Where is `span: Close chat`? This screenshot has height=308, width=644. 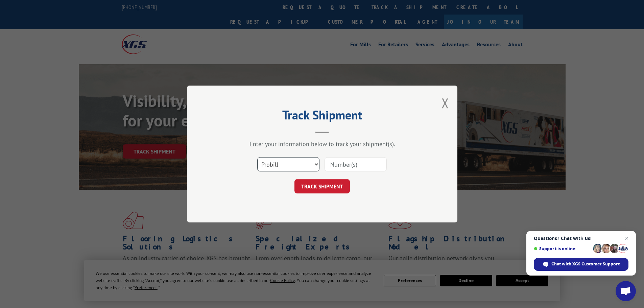 span: Close chat is located at coordinates (627, 238).